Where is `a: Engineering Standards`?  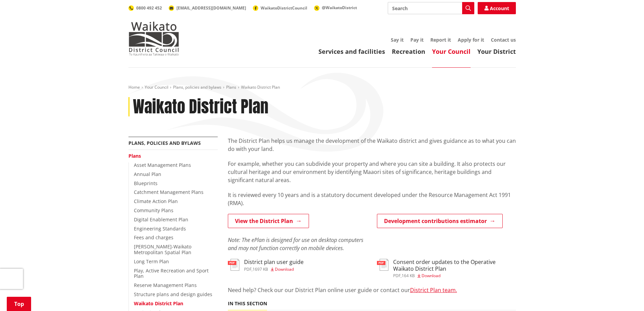 a: Engineering Standards is located at coordinates (160, 228).